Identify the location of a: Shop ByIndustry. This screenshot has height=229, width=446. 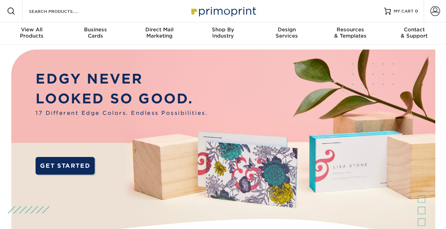
(223, 33).